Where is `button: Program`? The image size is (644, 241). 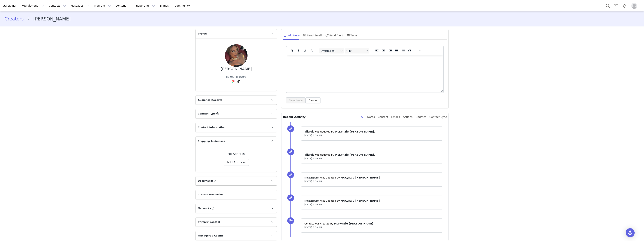 button: Program is located at coordinates (102, 6).